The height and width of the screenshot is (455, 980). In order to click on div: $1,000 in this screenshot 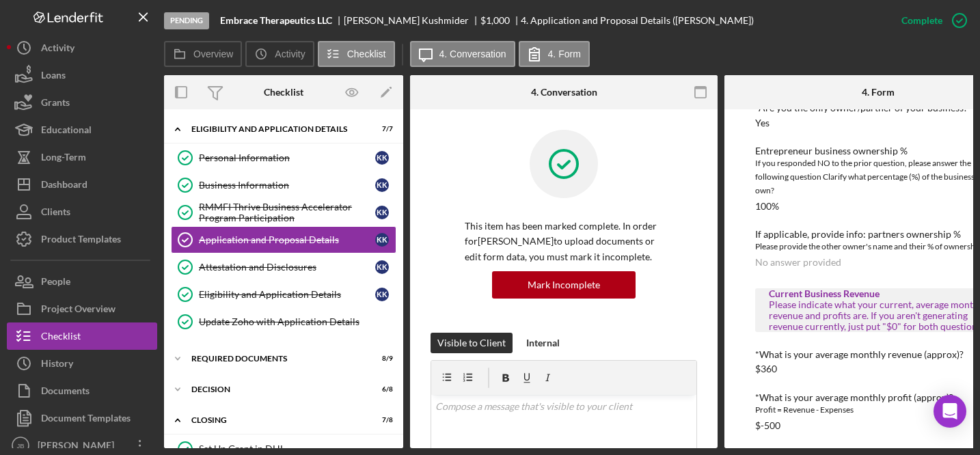, I will do `click(495, 21)`.